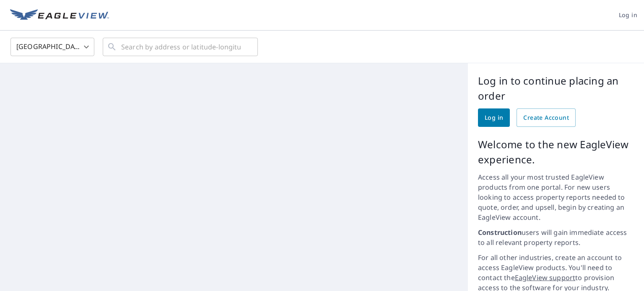 The width and height of the screenshot is (644, 291). I want to click on a: EagleView support, so click(545, 278).